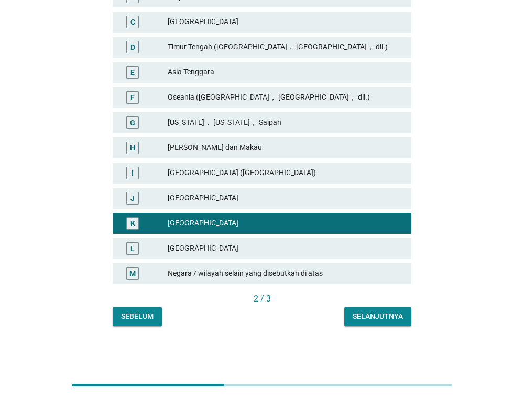 This screenshot has height=398, width=524. What do you see at coordinates (133, 173) in the screenshot?
I see `div: I` at bounding box center [133, 173].